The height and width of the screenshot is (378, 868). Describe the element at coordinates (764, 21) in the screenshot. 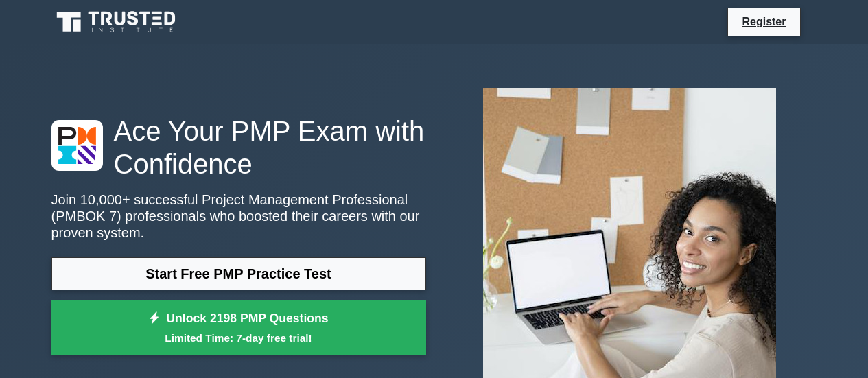

I see `a: Register` at that location.